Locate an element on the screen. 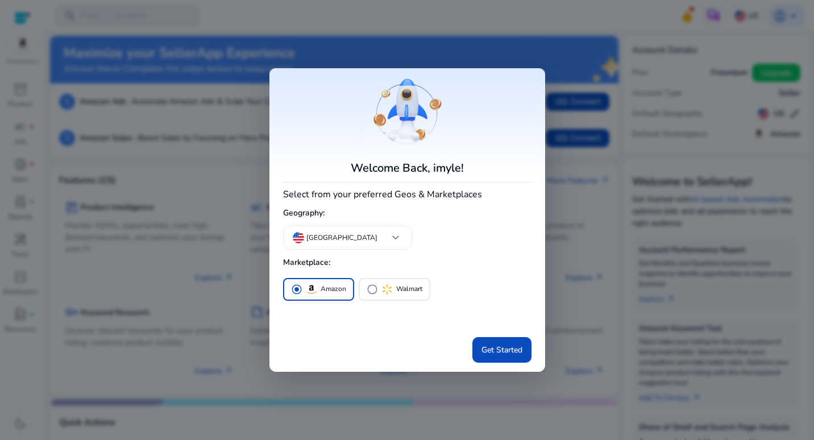 This screenshot has height=440, width=814. h5: Marketplace: is located at coordinates (407, 263).